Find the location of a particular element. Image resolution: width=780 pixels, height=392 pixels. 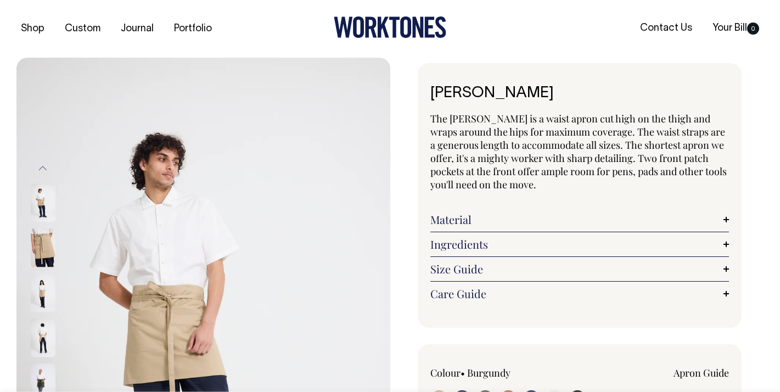

div: Colour is located at coordinates (490, 373).